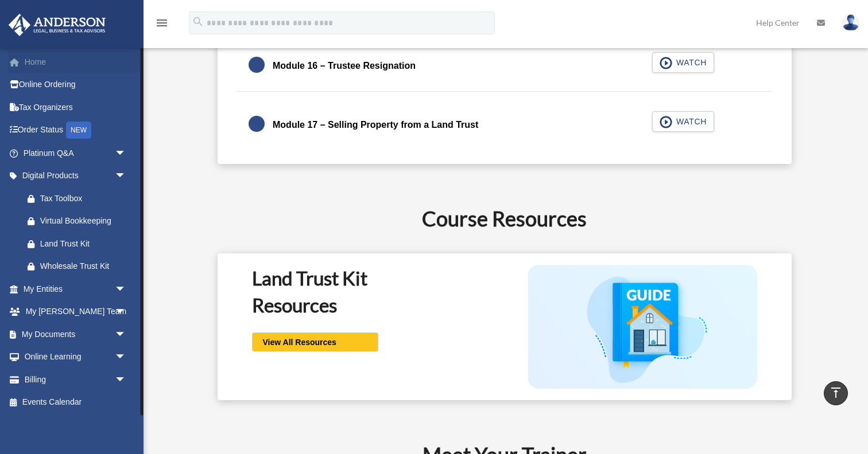 The height and width of the screenshot is (454, 868). What do you see at coordinates (76, 334) in the screenshot?
I see `a: My Documentsarrow_drop_down` at bounding box center [76, 334].